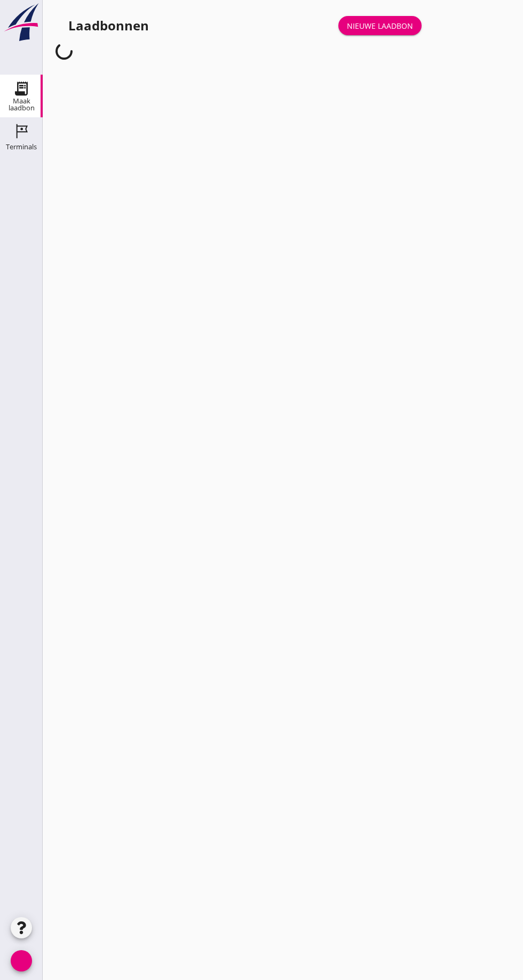 This screenshot has width=523, height=980. I want to click on font: Laadbonnen, so click(109, 25).